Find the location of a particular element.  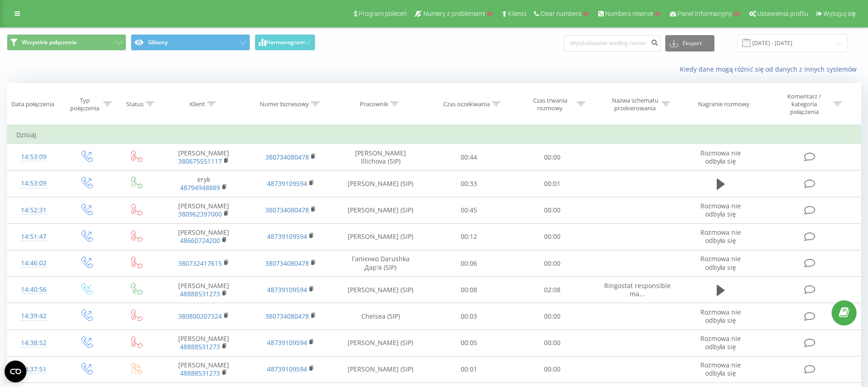

button: Eksport is located at coordinates (690, 43).